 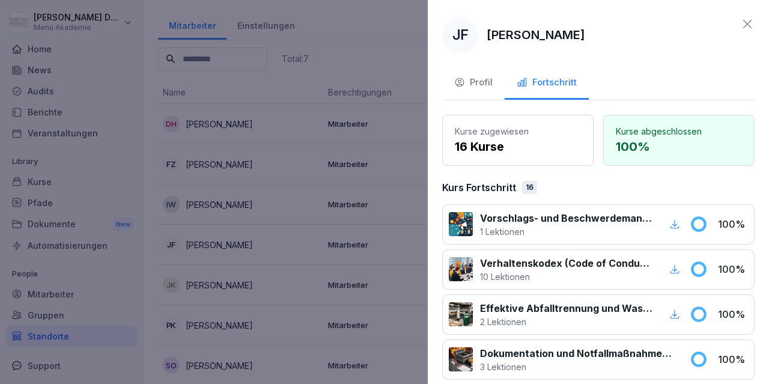 What do you see at coordinates (529, 187) in the screenshot?
I see `div: 16` at bounding box center [529, 187].